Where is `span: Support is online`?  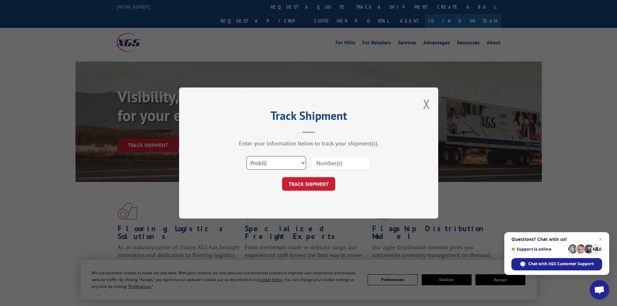
span: Support is online is located at coordinates (539, 249).